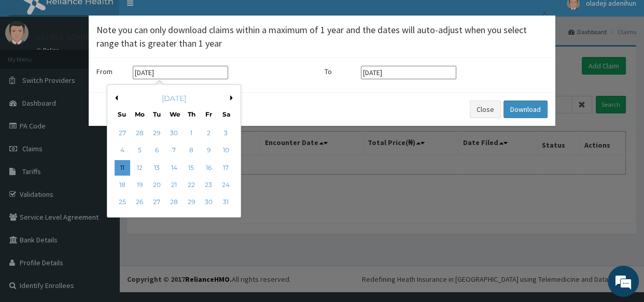 Image resolution: width=644 pixels, height=302 pixels. What do you see at coordinates (409, 73) in the screenshot?
I see `input: Select end date` at bounding box center [409, 73].